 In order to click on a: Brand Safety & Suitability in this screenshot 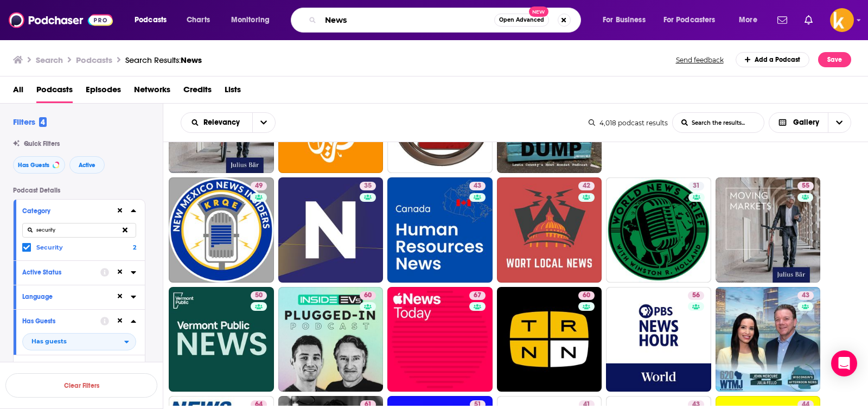, I will do `click(79, 366)`.